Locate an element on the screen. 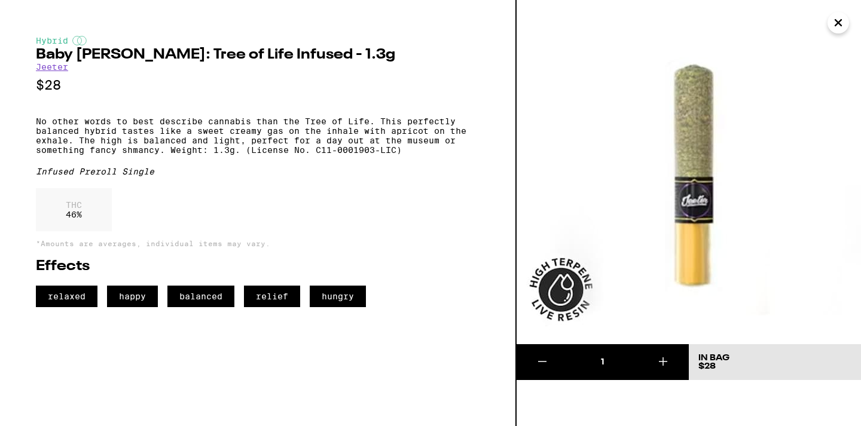 This screenshot has width=861, height=426. h2: Effects is located at coordinates (258, 267).